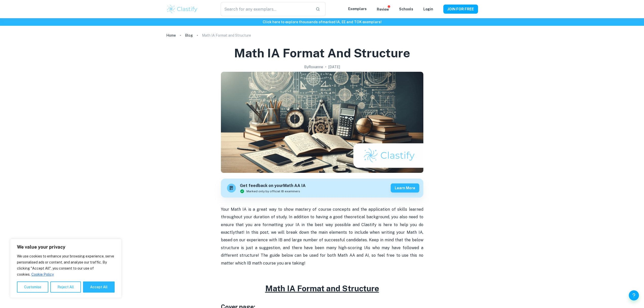 The height and width of the screenshot is (308, 644). Describe the element at coordinates (99, 287) in the screenshot. I see `button: Accept All` at that location.